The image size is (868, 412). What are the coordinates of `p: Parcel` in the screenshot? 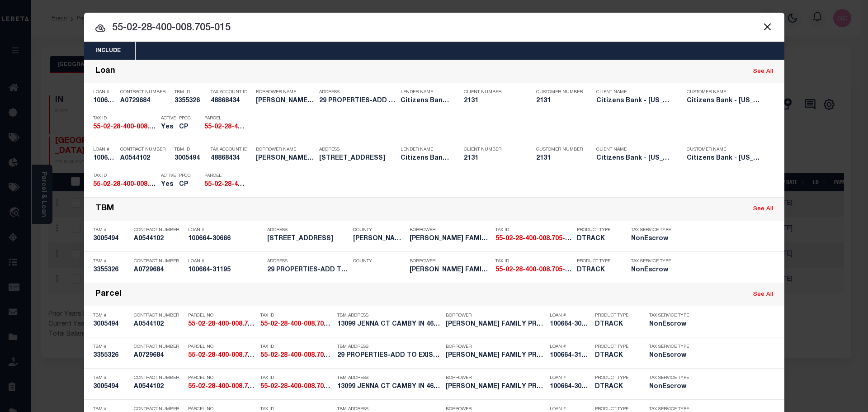 It's located at (225, 176).